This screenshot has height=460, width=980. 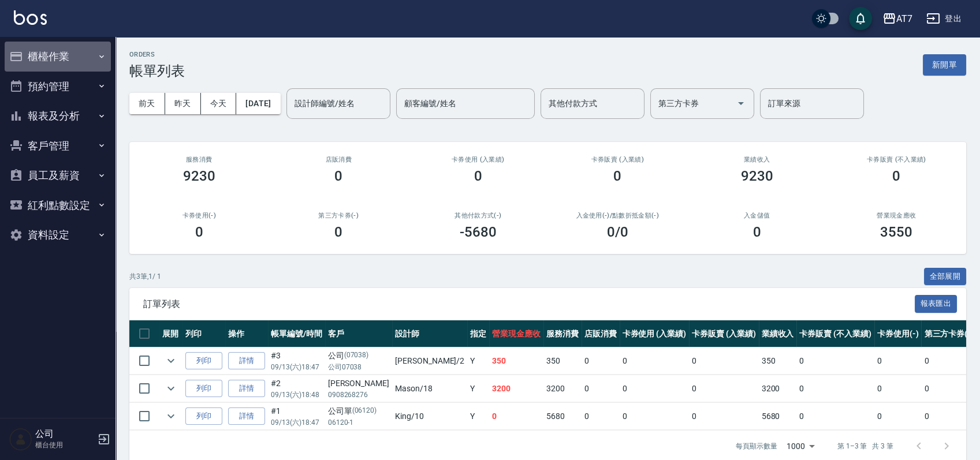 I want to click on button: 預約管理, so click(x=57, y=87).